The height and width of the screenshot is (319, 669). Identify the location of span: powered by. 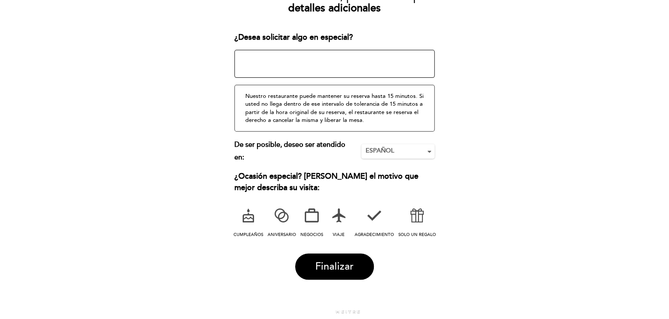
(321, 312).